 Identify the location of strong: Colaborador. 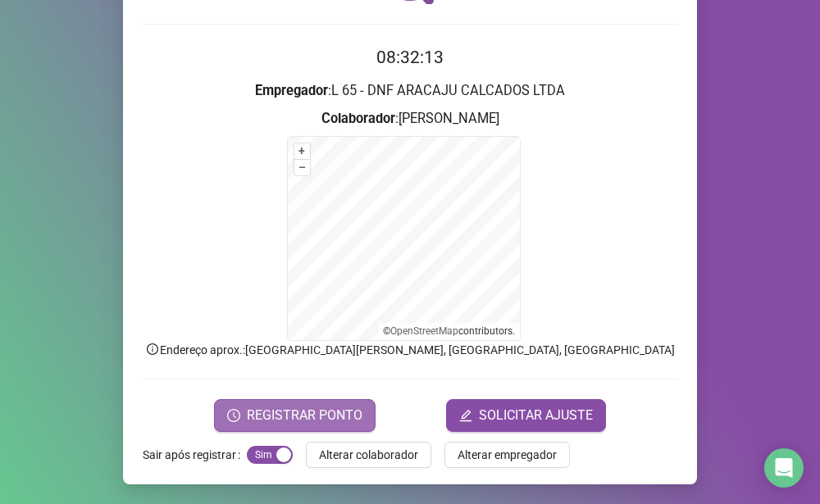
(358, 118).